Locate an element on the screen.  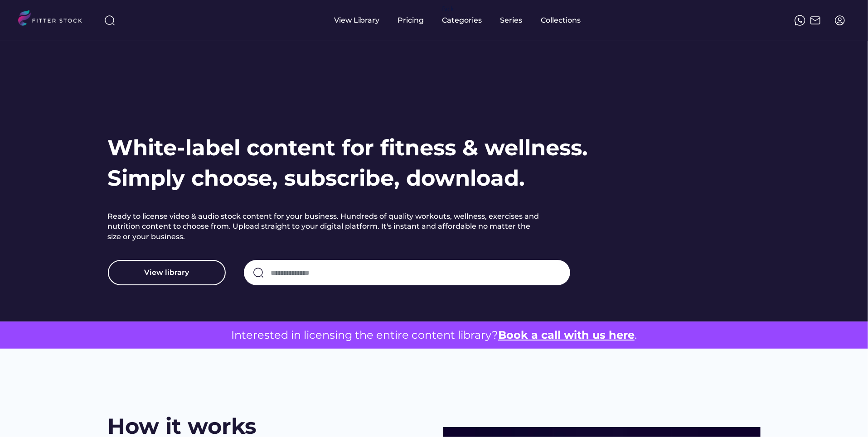
div: Collections is located at coordinates (561, 20).